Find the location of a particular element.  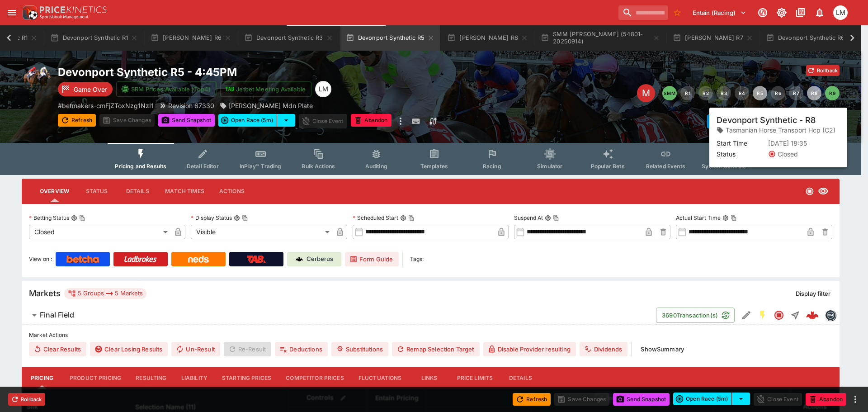

img: Sportsbook Management is located at coordinates (64, 17).